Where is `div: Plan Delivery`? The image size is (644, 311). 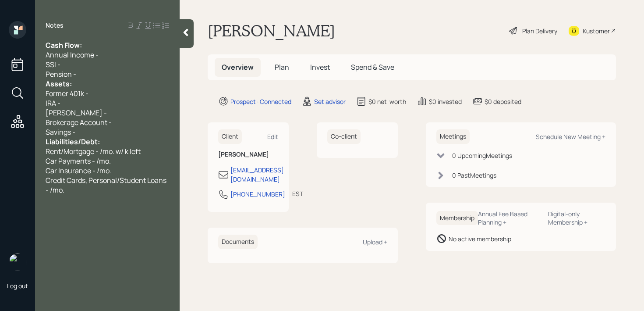 div: Plan Delivery is located at coordinates (539, 31).